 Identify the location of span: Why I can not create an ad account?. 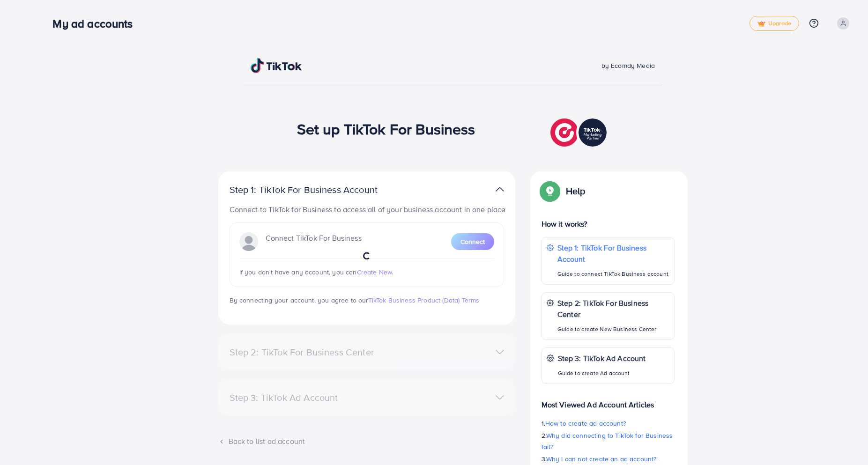
(602, 459).